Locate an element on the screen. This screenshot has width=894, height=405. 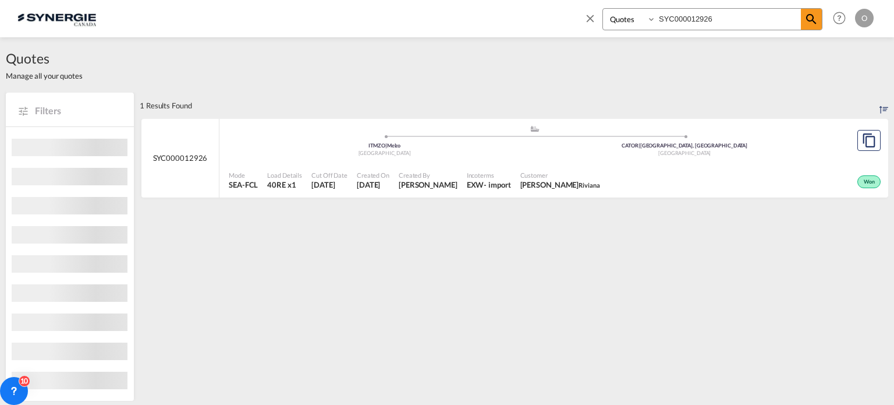
div: Sort by: Created On is located at coordinates (884, 105).